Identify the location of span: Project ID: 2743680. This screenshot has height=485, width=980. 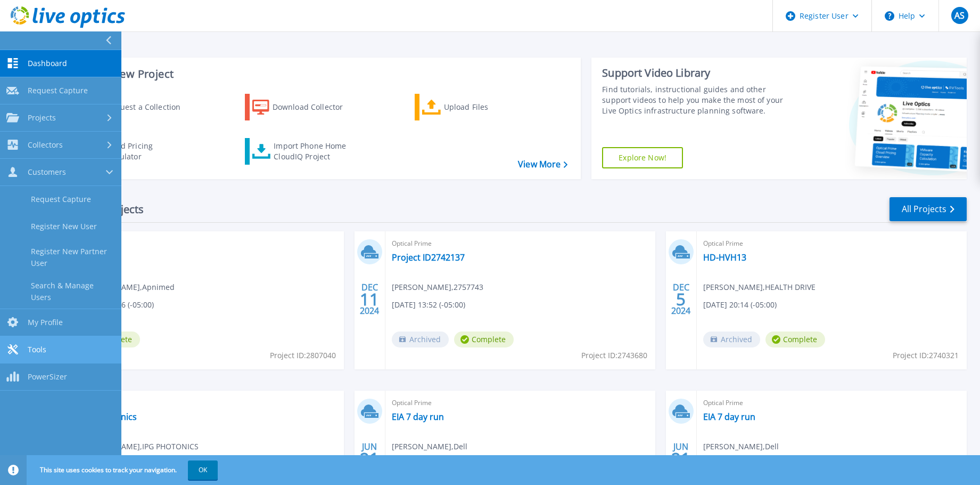
(614, 356).